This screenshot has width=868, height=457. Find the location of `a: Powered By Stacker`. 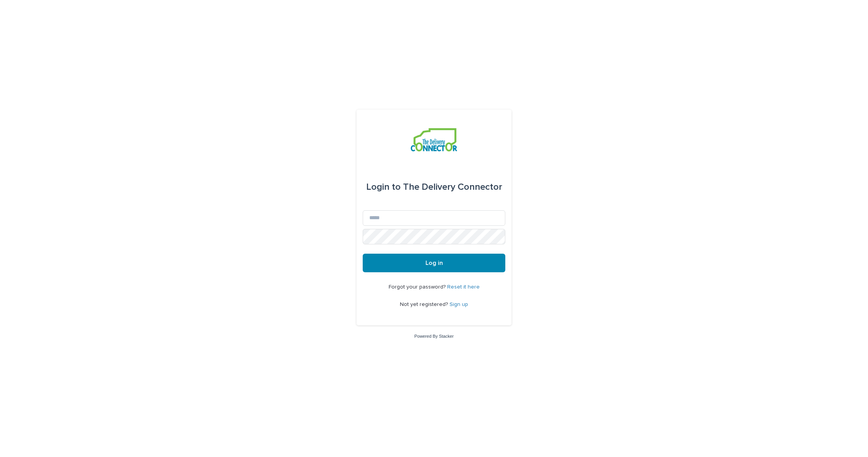

a: Powered By Stacker is located at coordinates (434, 336).